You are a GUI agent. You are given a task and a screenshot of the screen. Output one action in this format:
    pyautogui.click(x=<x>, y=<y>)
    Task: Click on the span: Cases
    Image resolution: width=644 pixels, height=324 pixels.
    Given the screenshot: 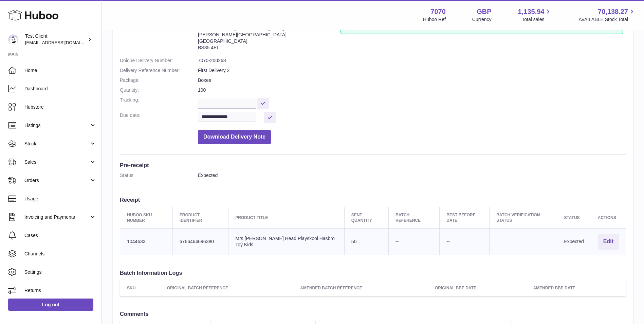 What is the action you would take?
    pyautogui.click(x=60, y=235)
    